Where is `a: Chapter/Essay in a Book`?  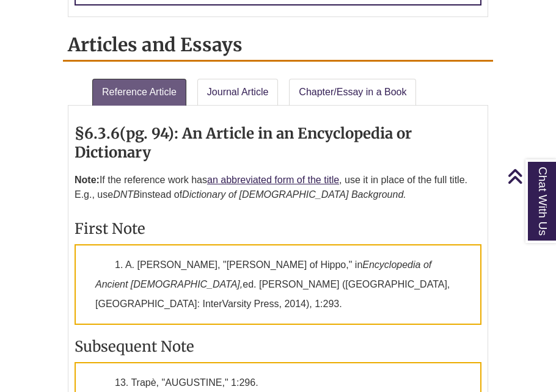 a: Chapter/Essay in a Book is located at coordinates (352, 92).